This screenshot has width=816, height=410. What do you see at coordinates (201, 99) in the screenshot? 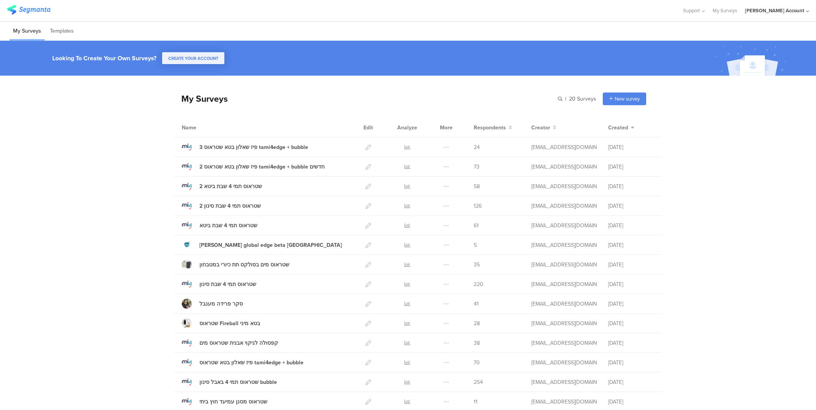
I see `div: My Surveys` at bounding box center [201, 99].